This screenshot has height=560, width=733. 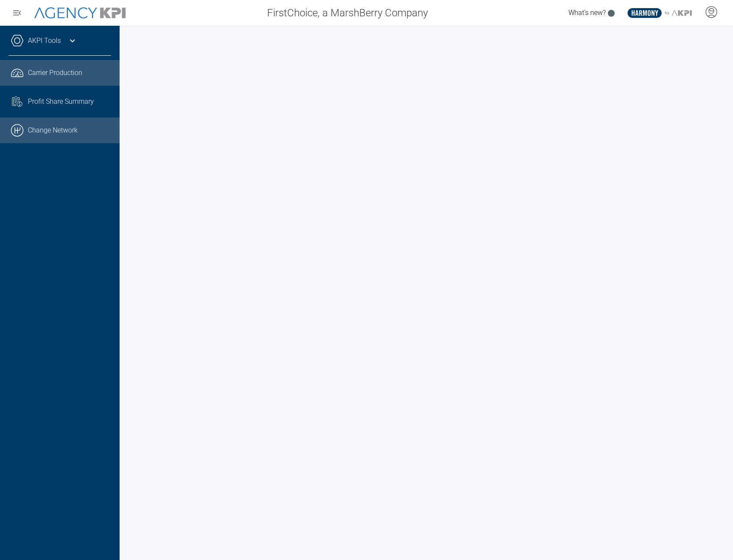 I want to click on a: AKPI Tools, so click(x=44, y=41).